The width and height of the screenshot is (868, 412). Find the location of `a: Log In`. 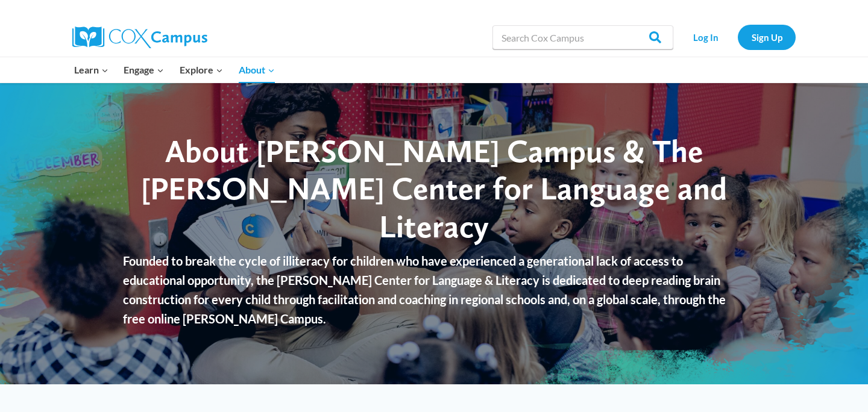

a: Log In is located at coordinates (705, 37).